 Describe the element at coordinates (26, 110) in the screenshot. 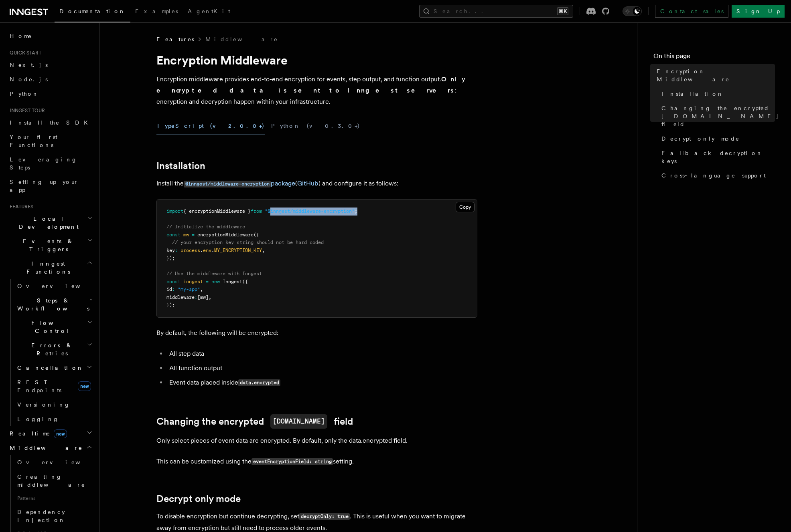

I see `span: Inngest tour` at that location.